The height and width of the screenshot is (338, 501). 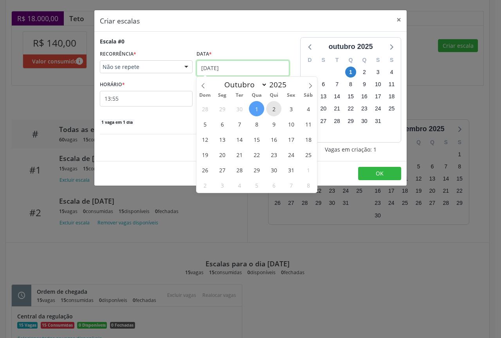 I want to click on span: Outubro 15, 2025, so click(x=256, y=139).